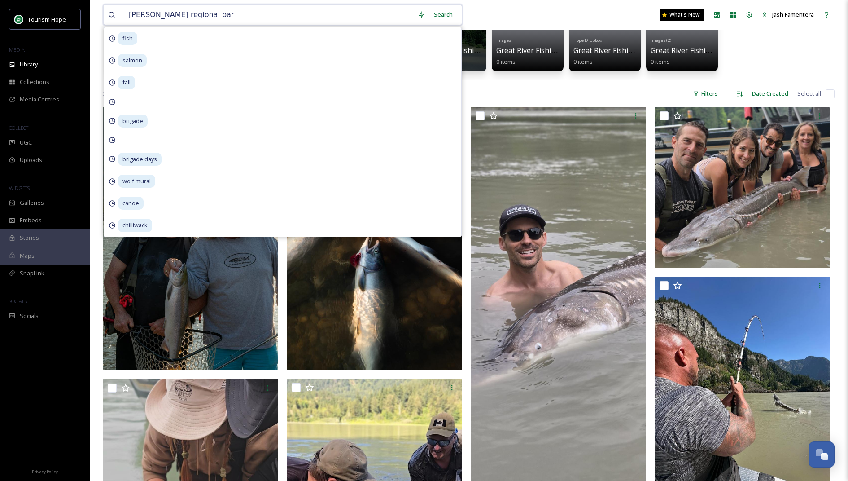 Image resolution: width=848 pixels, height=481 pixels. I want to click on span: fall, so click(127, 82).